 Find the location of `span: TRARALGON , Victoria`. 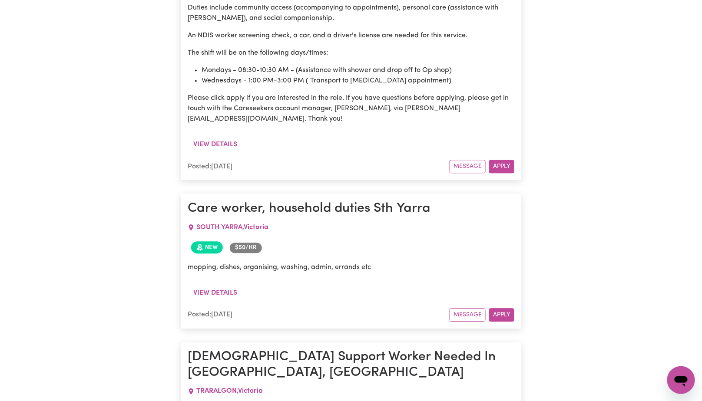

span: TRARALGON , Victoria is located at coordinates (229, 391).